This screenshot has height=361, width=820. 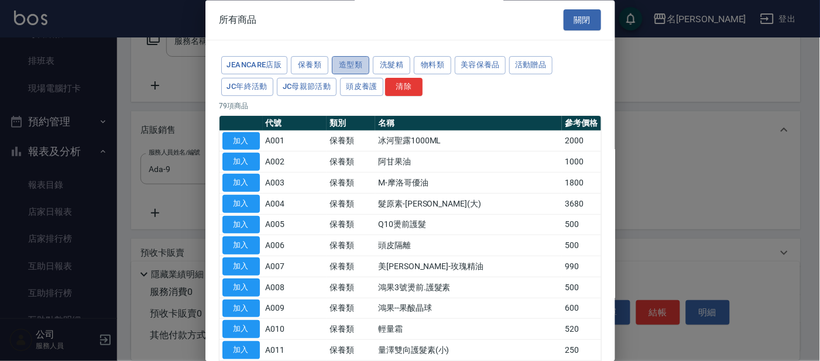 I want to click on button: 洗髮精, so click(x=392, y=66).